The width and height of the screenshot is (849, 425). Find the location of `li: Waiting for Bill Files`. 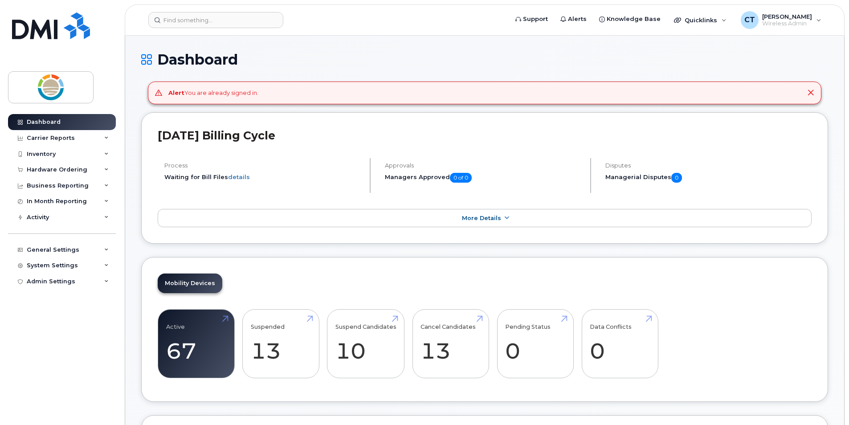

li: Waiting for Bill Files is located at coordinates (263, 177).